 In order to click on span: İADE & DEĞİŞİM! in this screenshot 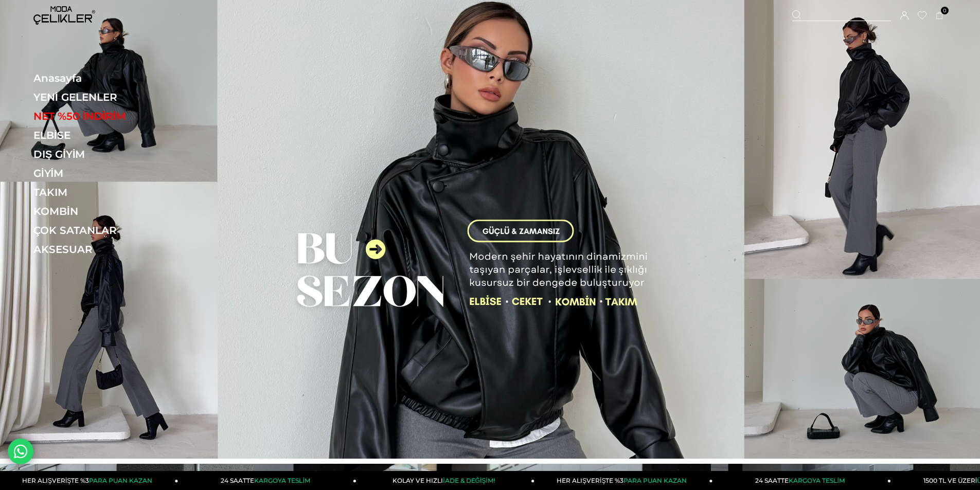, I will do `click(469, 480)`.